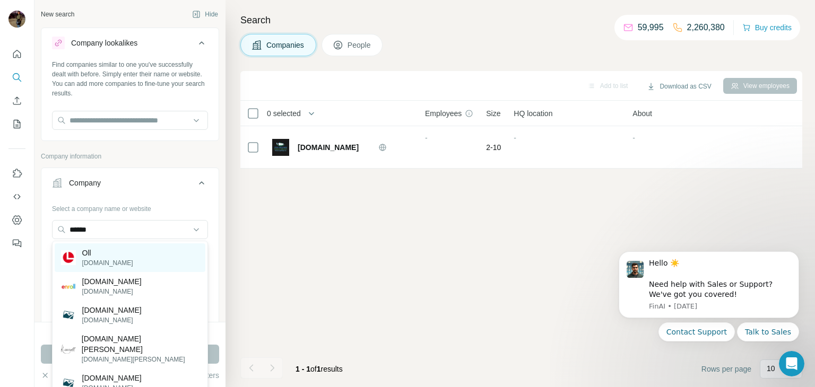  I want to click on img: K-Carroll.com, so click(68, 349).